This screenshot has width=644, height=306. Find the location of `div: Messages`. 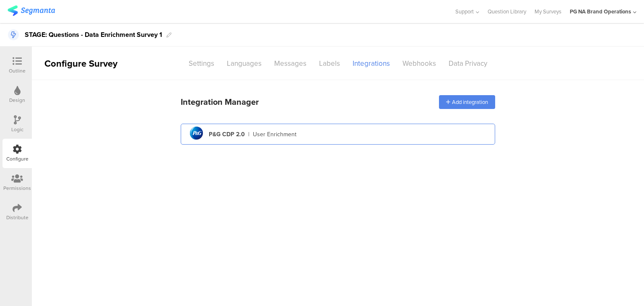

div: Messages is located at coordinates (290, 64).